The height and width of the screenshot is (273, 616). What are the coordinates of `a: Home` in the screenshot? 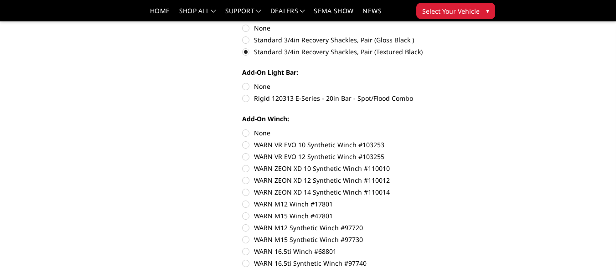 It's located at (160, 14).